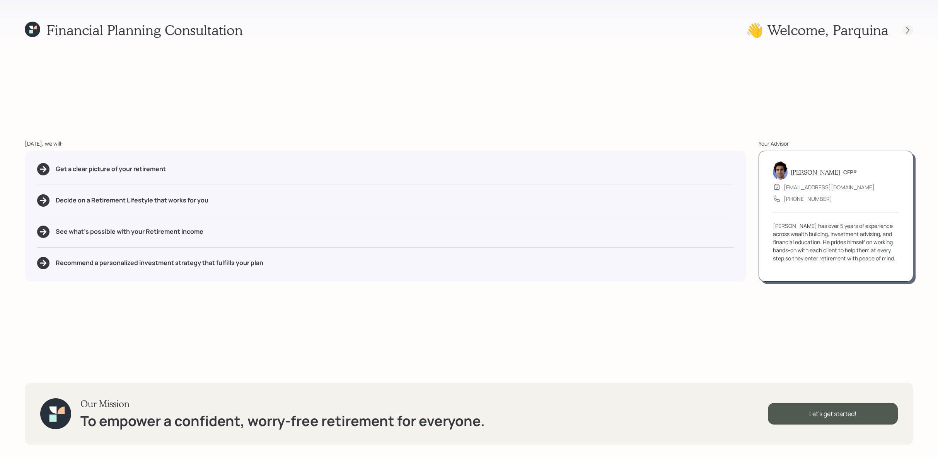 This screenshot has width=938, height=457. What do you see at coordinates (145, 30) in the screenshot?
I see `h1: Financial Planning Consultation` at bounding box center [145, 30].